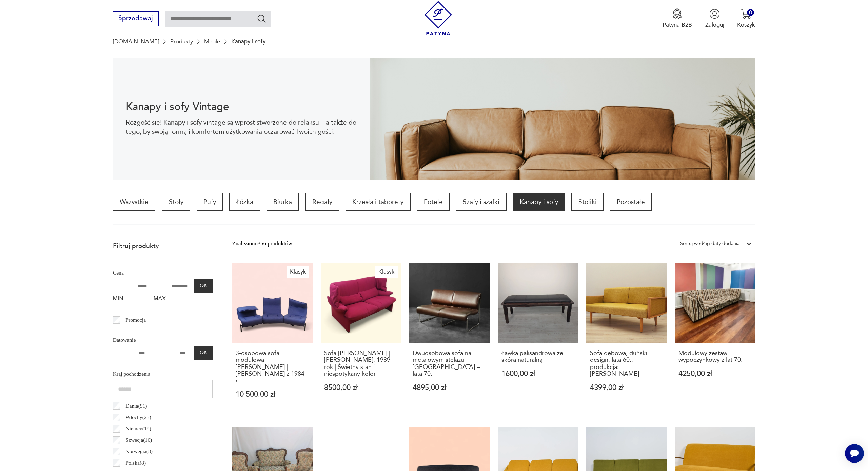  I want to click on a: Stoliki, so click(587, 202).